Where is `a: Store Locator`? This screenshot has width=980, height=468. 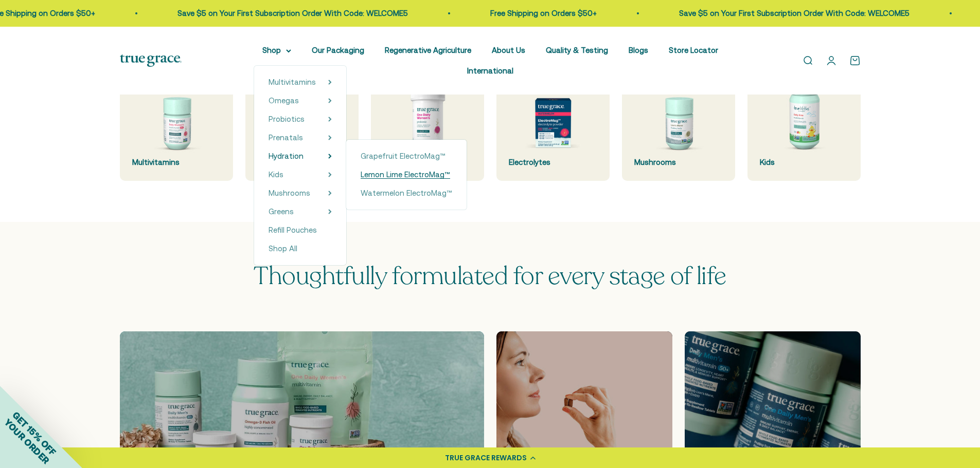
a: Store Locator is located at coordinates (693, 50).